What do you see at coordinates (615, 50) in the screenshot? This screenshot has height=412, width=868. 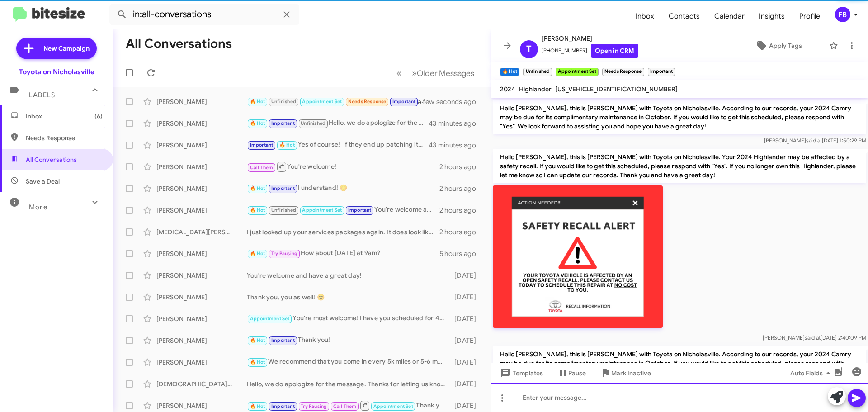 I see `a: Open in CRM` at bounding box center [615, 50].